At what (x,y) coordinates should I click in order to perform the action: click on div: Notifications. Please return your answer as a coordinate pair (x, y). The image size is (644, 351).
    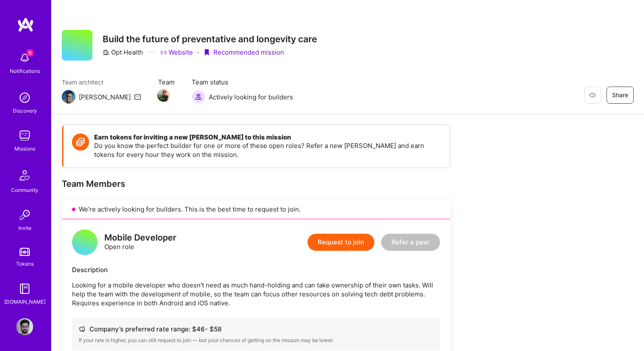
    Looking at the image, I should click on (25, 71).